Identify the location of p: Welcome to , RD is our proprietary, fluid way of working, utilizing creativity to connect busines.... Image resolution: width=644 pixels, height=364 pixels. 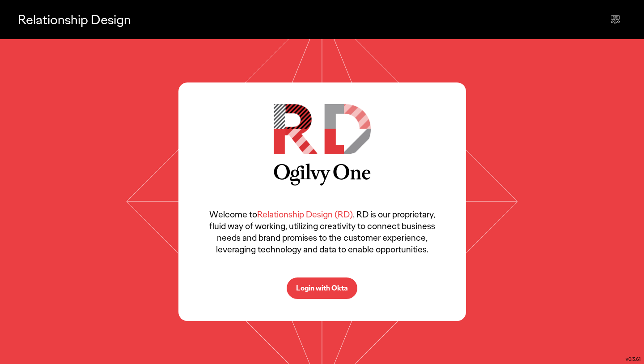
(322, 232).